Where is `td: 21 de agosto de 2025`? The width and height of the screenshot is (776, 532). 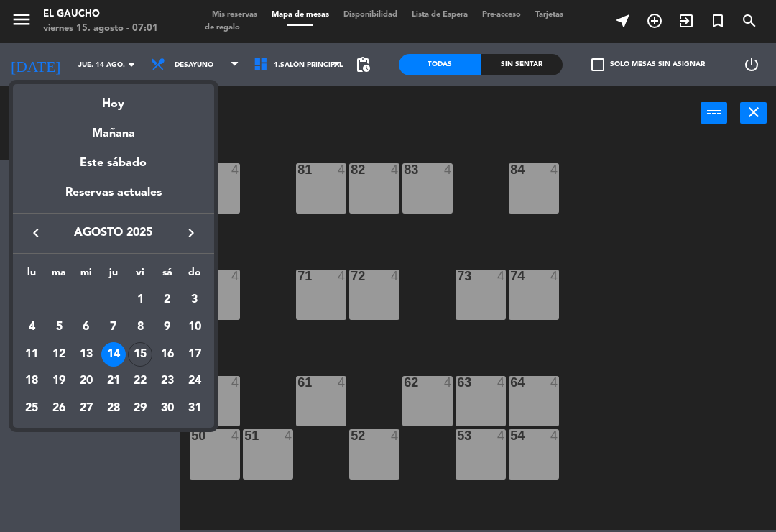
td: 21 de agosto de 2025 is located at coordinates (113, 381).